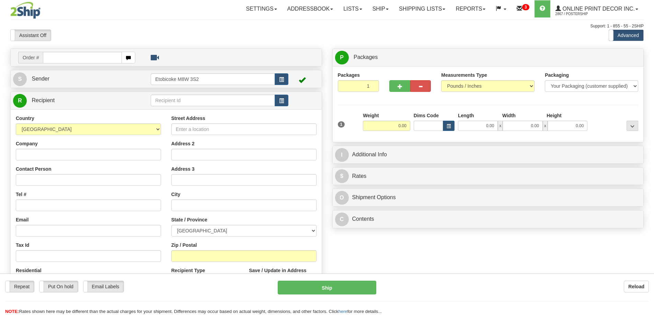 The image size is (654, 315). What do you see at coordinates (327, 288) in the screenshot?
I see `button: Ship` at bounding box center [327, 288].